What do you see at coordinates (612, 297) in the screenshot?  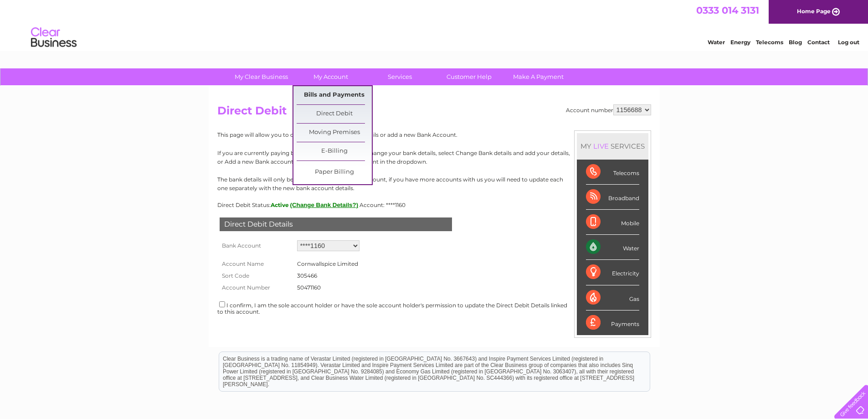 I see `div: Gas` at bounding box center [612, 297].